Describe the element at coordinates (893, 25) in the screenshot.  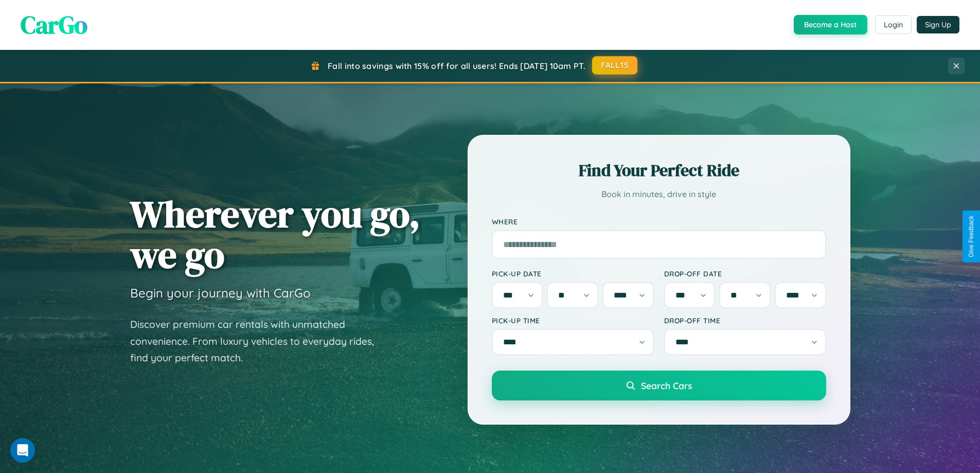
I see `button: Login` at that location.